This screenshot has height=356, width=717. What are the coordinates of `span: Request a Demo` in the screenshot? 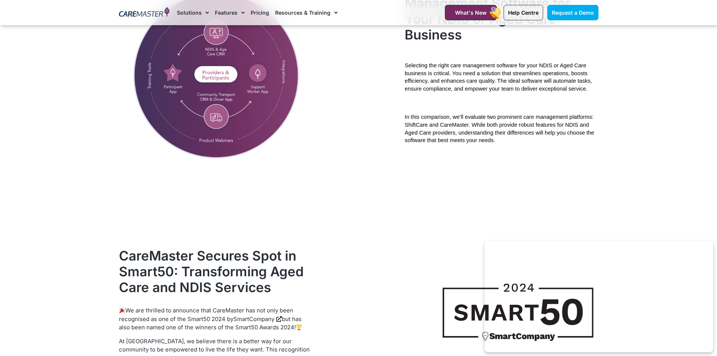 It's located at (573, 12).